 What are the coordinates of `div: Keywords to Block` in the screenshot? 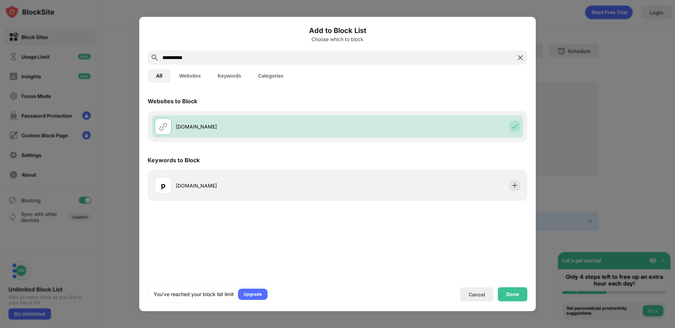 It's located at (174, 160).